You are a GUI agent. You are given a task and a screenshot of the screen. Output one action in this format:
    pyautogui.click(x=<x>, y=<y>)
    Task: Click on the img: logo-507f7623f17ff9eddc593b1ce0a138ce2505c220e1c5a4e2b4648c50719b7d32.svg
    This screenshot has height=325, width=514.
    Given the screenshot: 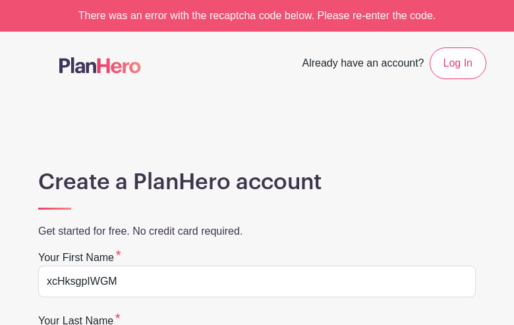 What is the action you would take?
    pyautogui.click(x=100, y=65)
    